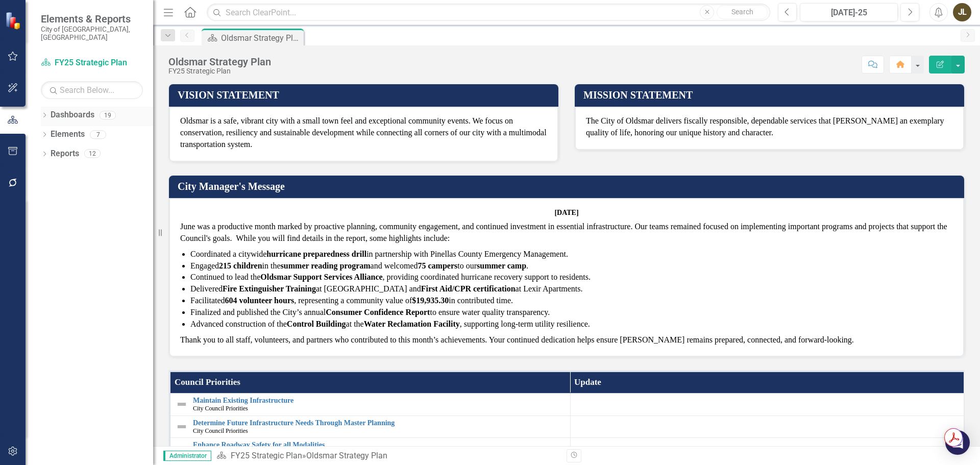 This screenshot has height=465, width=980. Describe the element at coordinates (92, 19) in the screenshot. I see `span: Elements & Reports` at that location.